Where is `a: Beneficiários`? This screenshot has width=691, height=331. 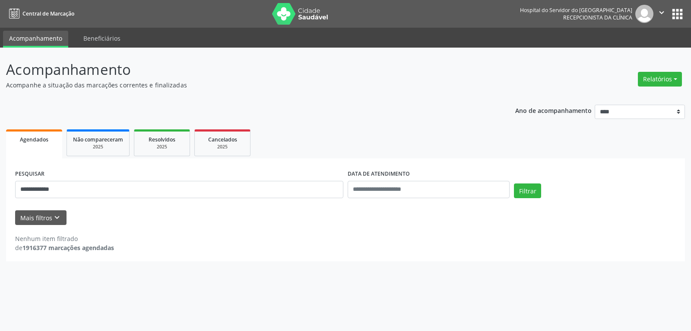
a: Beneficiários is located at coordinates (102, 38).